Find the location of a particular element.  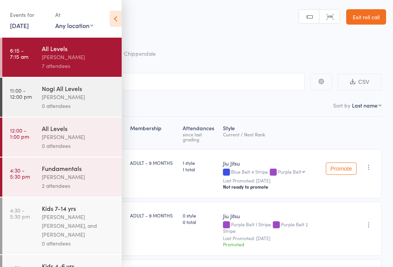

div: Nogi All Levels is located at coordinates (78, 88).